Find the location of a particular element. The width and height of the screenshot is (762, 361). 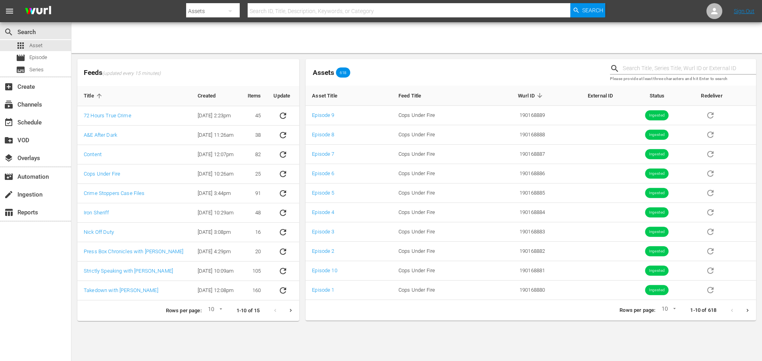

td: 105 is located at coordinates (254, 271).